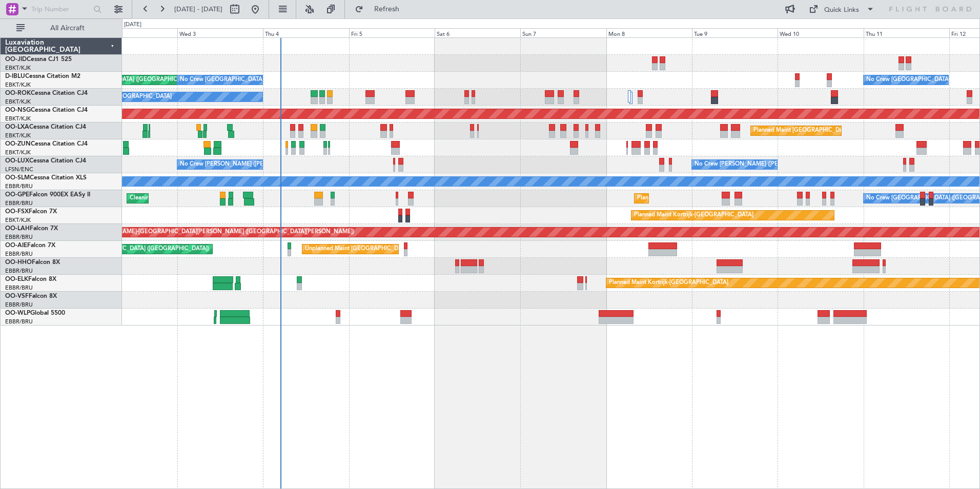  I want to click on a: OO-VSFFalcon 8X, so click(31, 296).